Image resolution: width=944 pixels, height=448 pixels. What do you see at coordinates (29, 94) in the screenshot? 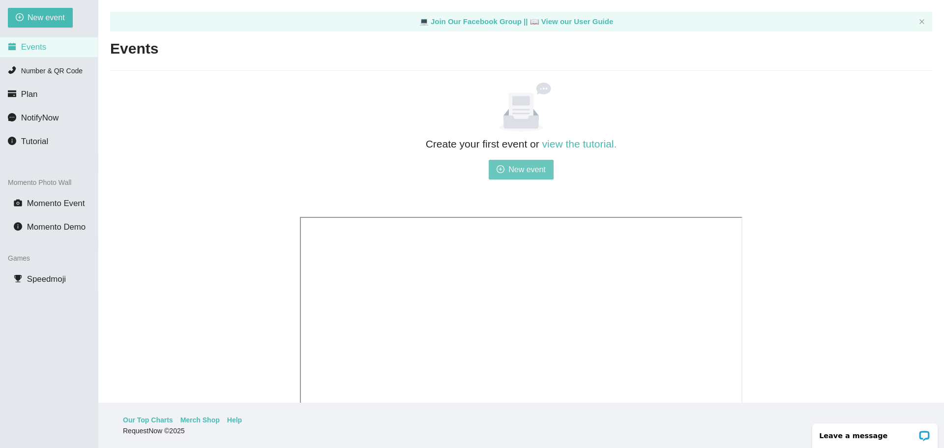
I see `span: Plan` at bounding box center [29, 94].